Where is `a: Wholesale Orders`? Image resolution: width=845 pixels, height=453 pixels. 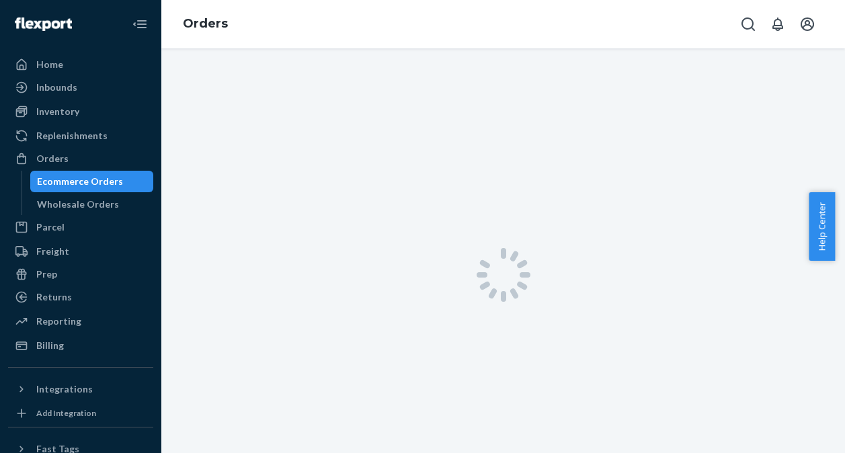
a: Wholesale Orders is located at coordinates (92, 204).